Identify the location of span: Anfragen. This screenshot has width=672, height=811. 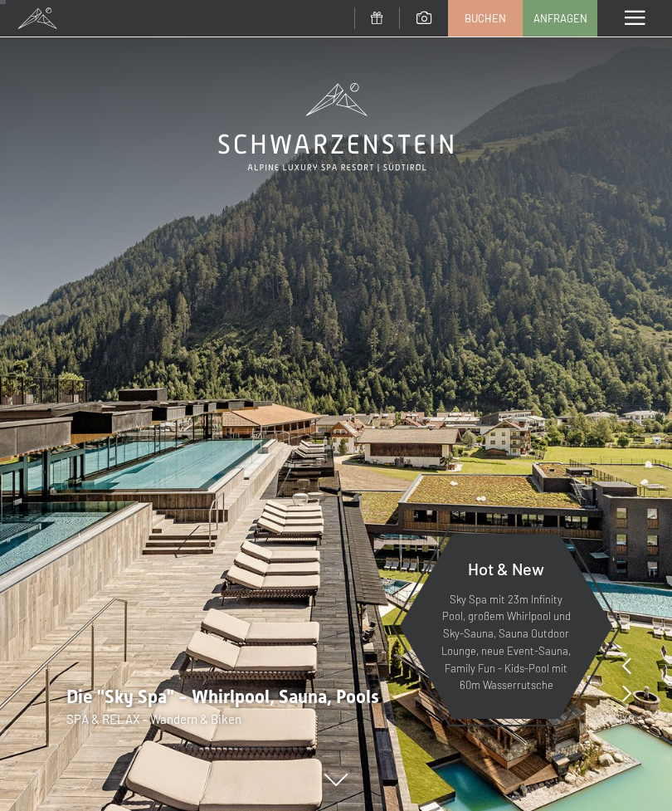
(560, 18).